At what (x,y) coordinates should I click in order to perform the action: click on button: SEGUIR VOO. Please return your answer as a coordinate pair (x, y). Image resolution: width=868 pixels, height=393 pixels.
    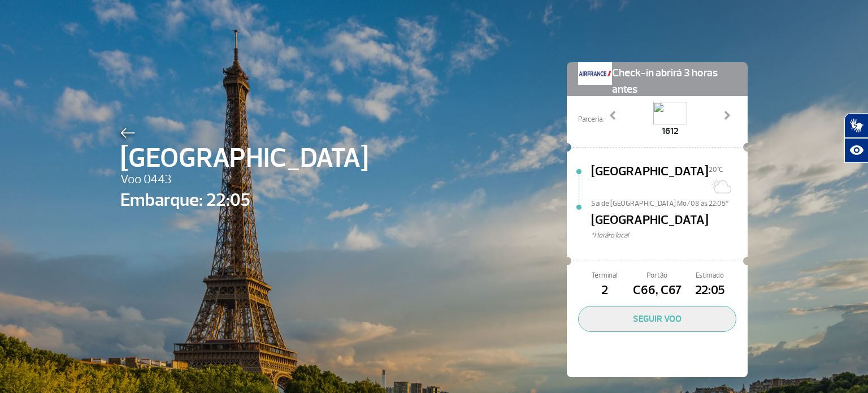
    Looking at the image, I should click on (658, 318).